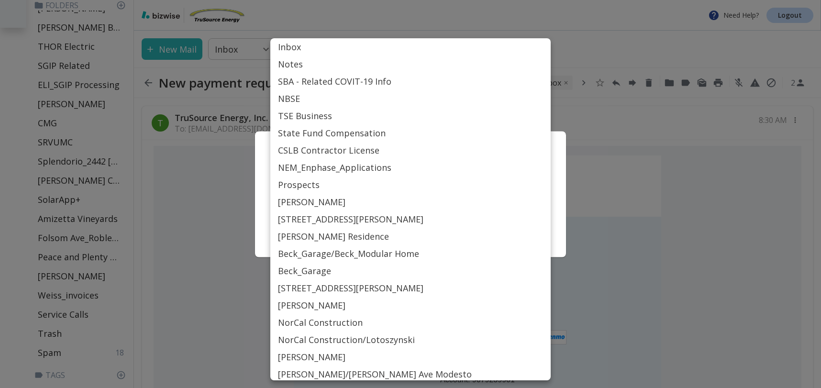 The image size is (821, 388). Describe the element at coordinates (411, 99) in the screenshot. I see `li: NBSE` at that location.